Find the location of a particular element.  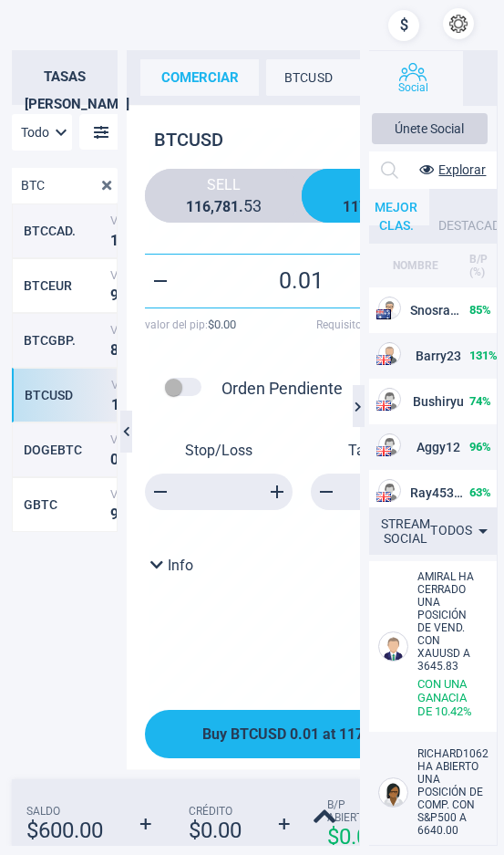

span: Saldo is located at coordinates (65, 811).